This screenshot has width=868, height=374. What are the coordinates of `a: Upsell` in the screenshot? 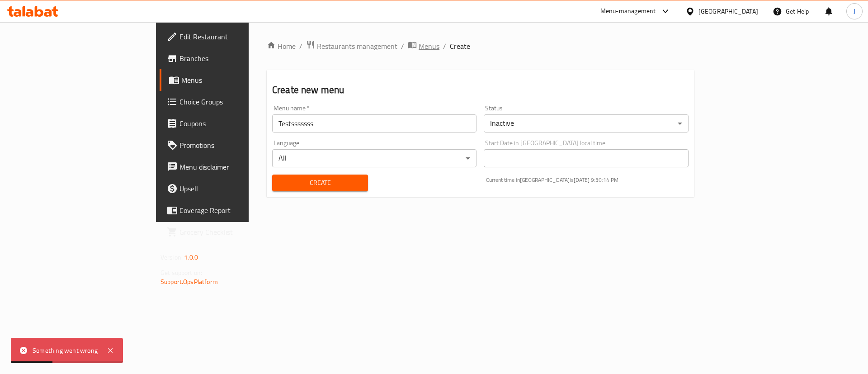 It's located at (230, 189).